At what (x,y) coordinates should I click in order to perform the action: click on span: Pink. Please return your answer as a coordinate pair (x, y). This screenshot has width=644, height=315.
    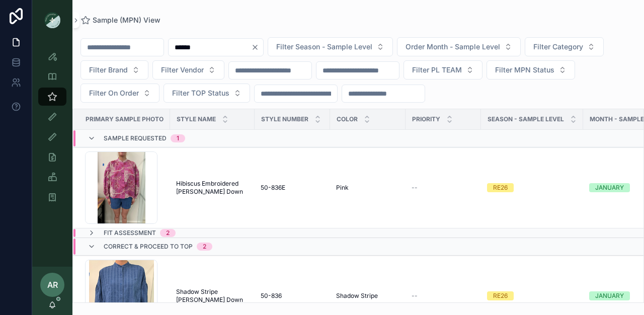
    Looking at the image, I should click on (342, 188).